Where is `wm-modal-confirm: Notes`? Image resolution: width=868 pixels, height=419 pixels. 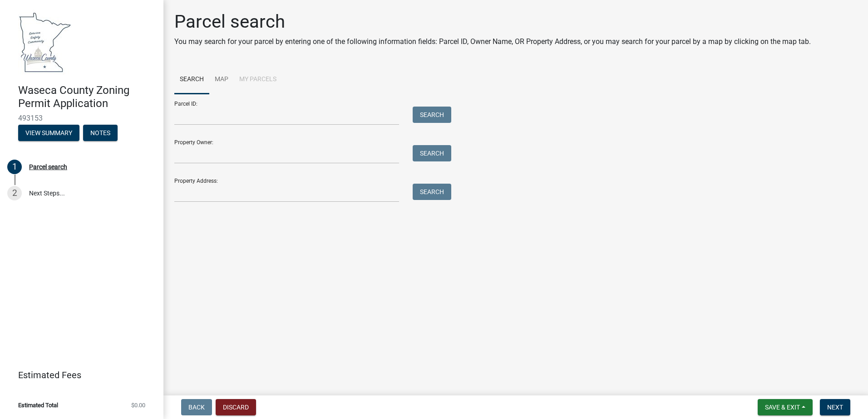 wm-modal-confirm: Notes is located at coordinates (100, 133).